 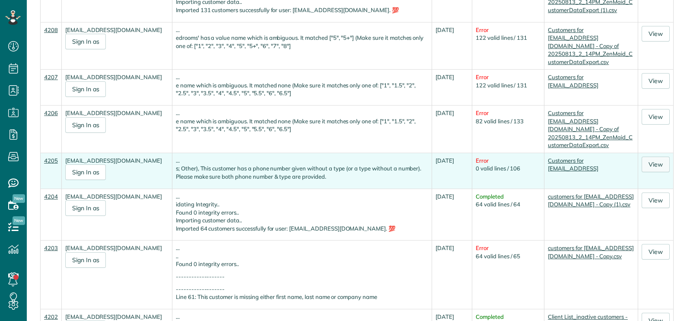 What do you see at coordinates (51, 196) in the screenshot?
I see `a: 4204` at bounding box center [51, 196].